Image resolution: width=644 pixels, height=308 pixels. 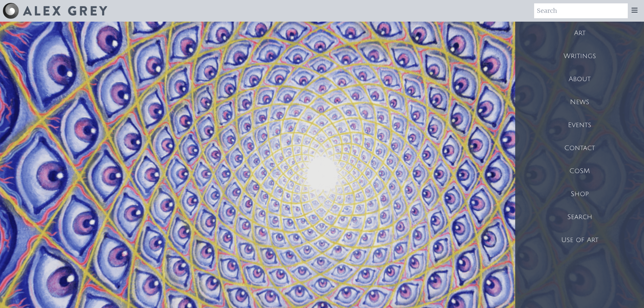 What do you see at coordinates (579, 125) in the screenshot?
I see `a: Events` at bounding box center [579, 125].